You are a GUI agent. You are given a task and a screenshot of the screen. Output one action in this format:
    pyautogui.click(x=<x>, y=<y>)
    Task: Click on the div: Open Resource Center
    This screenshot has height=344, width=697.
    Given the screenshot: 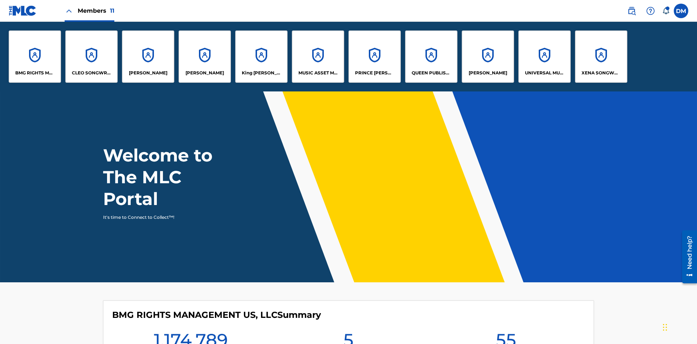 What is the action you would take?
    pyautogui.click(x=13, y=30)
    